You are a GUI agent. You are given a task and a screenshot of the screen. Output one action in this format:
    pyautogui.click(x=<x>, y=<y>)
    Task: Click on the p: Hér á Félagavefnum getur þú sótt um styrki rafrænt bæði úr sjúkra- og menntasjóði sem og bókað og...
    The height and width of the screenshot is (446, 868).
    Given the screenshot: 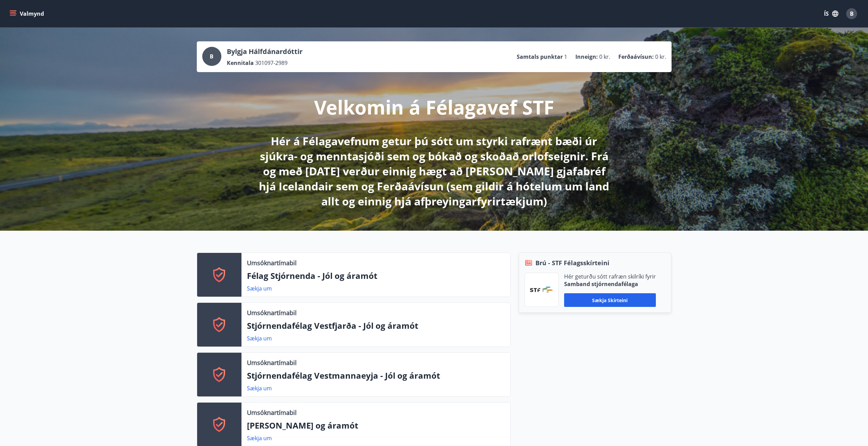 What is the action you would take?
    pyautogui.click(x=434, y=171)
    